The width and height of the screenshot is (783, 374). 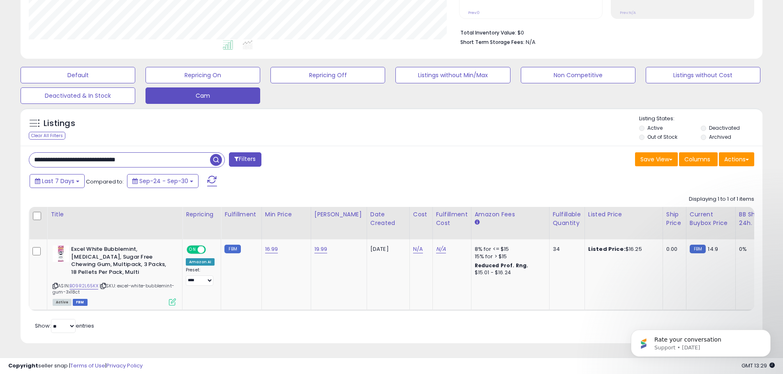 I want to click on img: 41LZlxbeuDL._SL40_.jpg, so click(x=61, y=254).